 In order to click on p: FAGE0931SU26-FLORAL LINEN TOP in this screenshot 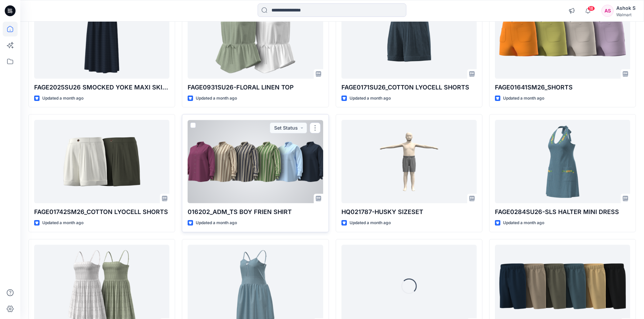, I will do `click(255, 87)`.